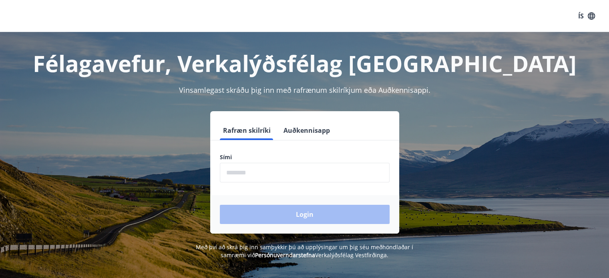 Image resolution: width=609 pixels, height=278 pixels. What do you see at coordinates (285, 255) in the screenshot?
I see `a: Persónuverndarstefna` at bounding box center [285, 255].